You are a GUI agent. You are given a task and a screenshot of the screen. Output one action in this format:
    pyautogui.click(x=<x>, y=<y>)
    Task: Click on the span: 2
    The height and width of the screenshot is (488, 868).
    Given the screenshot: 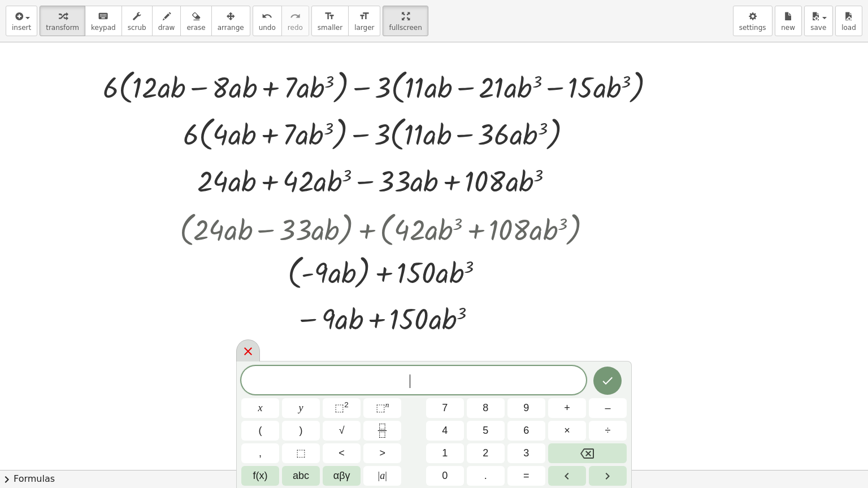 What is the action you would take?
    pyautogui.click(x=485, y=453)
    